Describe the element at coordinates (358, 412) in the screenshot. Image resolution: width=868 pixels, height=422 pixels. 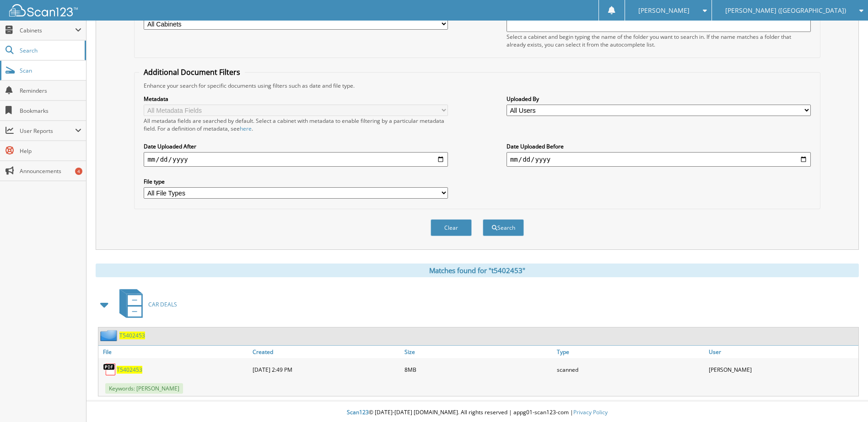
I see `span: Scan123` at that location.